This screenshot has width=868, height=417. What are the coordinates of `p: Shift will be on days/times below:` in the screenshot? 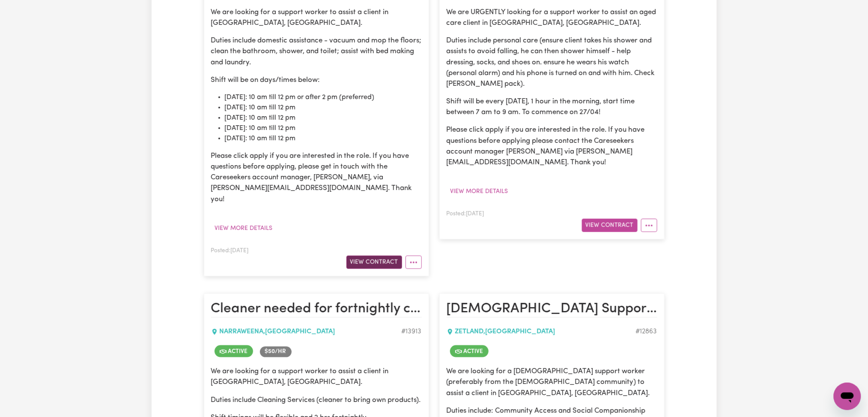 It's located at (316, 80).